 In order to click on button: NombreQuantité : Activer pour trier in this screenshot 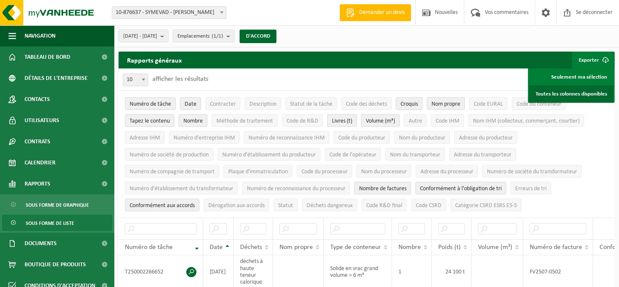, I will do `click(193, 121)`.